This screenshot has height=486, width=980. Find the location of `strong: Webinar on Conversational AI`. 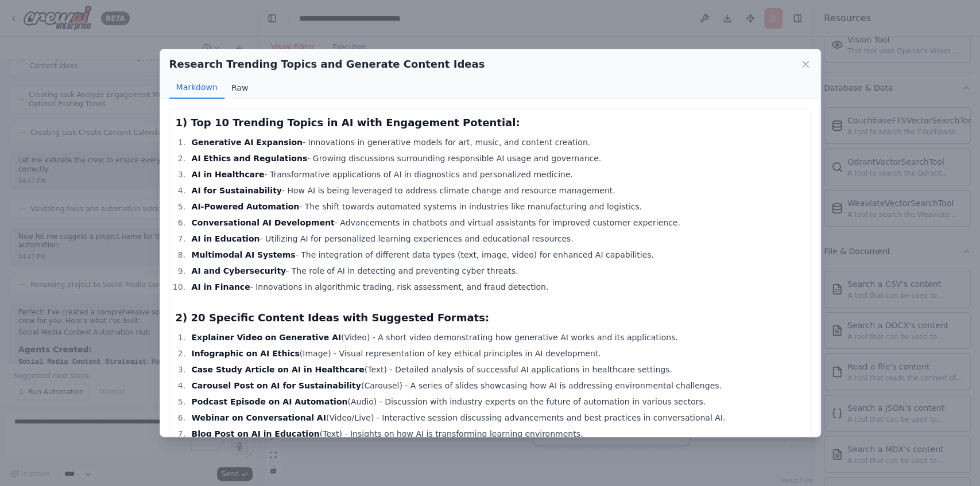

strong: Webinar on Conversational AI is located at coordinates (258, 418).